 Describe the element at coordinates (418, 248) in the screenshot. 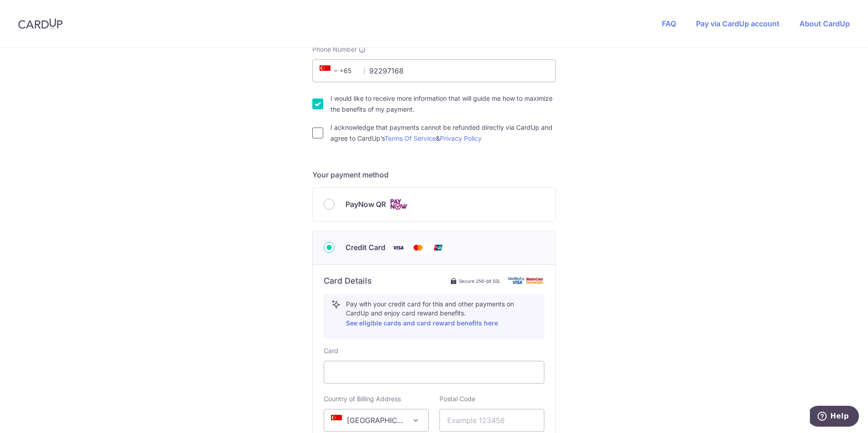

I see `img: Mastercard` at that location.